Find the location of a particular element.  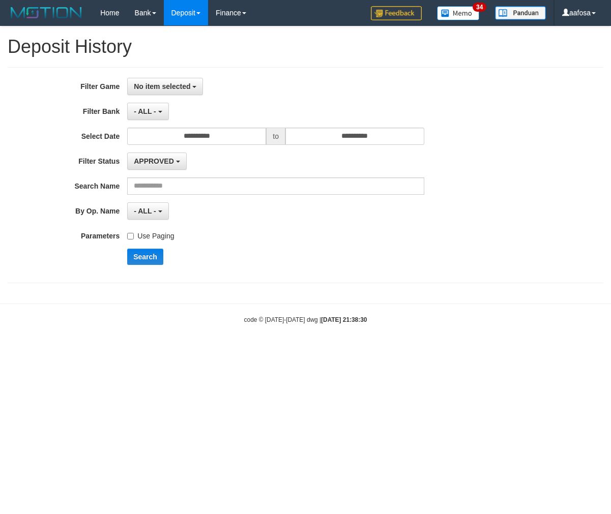

span: to is located at coordinates (276, 136).